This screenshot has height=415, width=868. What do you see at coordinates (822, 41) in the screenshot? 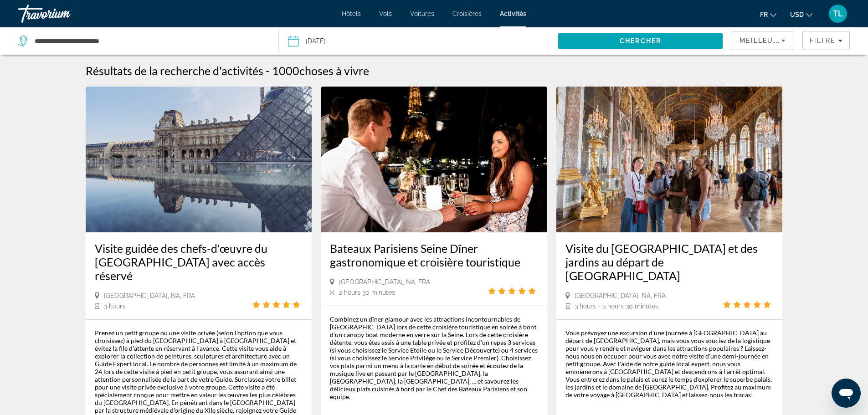
I see `span: Filtre` at bounding box center [822, 41].